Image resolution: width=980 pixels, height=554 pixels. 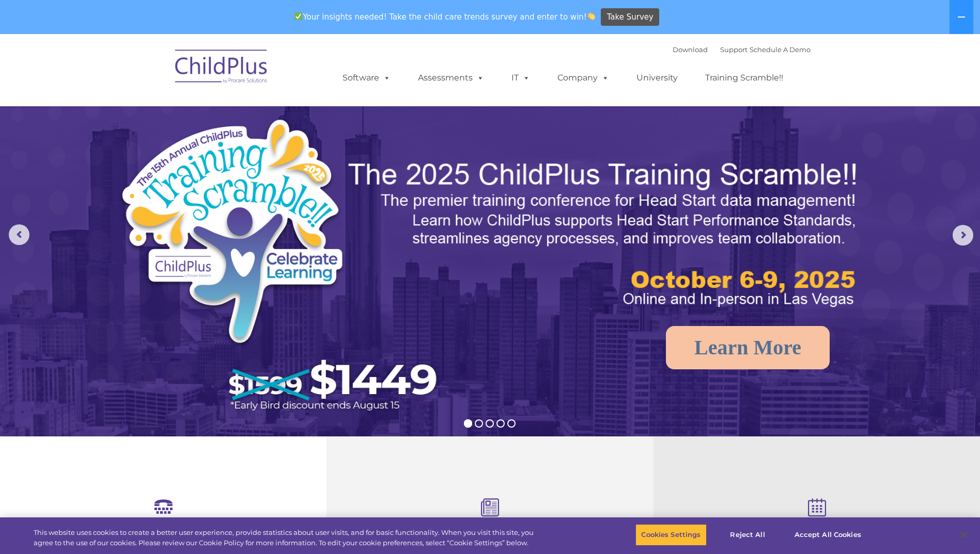 What do you see at coordinates (747, 348) in the screenshot?
I see `a: Learn More` at bounding box center [747, 348].